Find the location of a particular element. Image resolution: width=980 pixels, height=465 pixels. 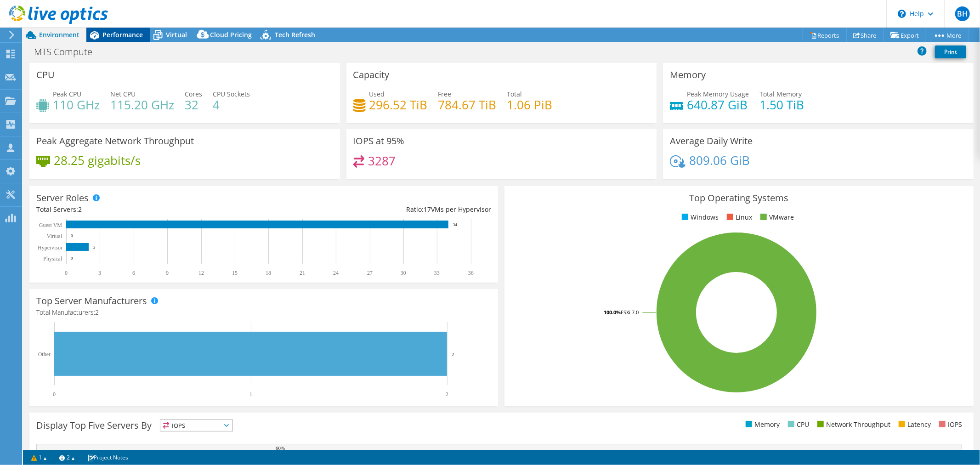

span: BH is located at coordinates (963, 14).